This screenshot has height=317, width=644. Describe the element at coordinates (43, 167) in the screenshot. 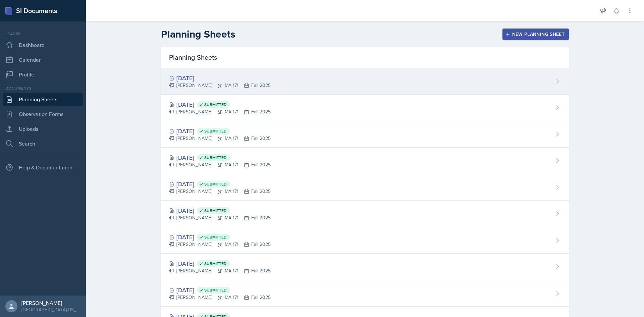

I see `div: Help & Documentation` at that location.